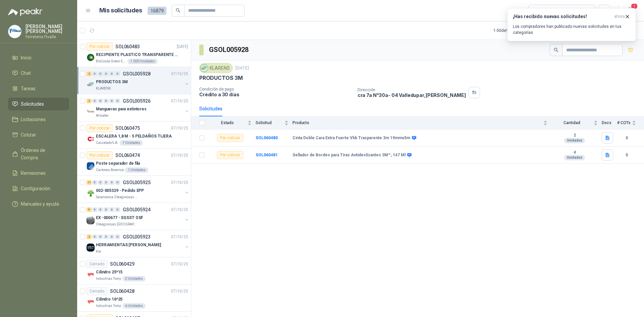 The width and height of the screenshot is (644, 317). Describe the element at coordinates (39, 204) in the screenshot. I see `a: Manuales y ayuda` at that location.